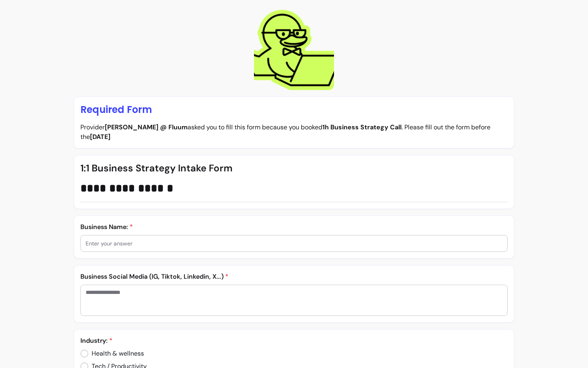 The width and height of the screenshot is (588, 368). Describe the element at coordinates (294, 110) in the screenshot. I see `p: Required Form` at that location.